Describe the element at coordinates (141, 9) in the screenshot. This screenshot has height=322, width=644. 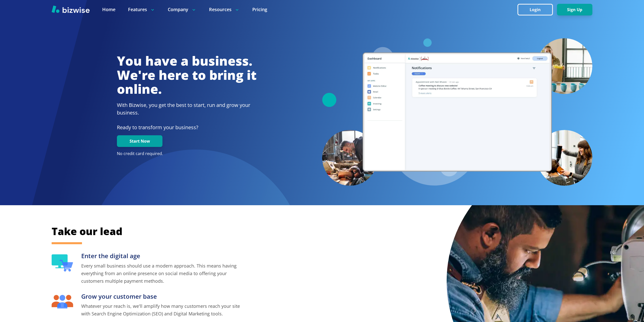
I see `p: Features` at that location.